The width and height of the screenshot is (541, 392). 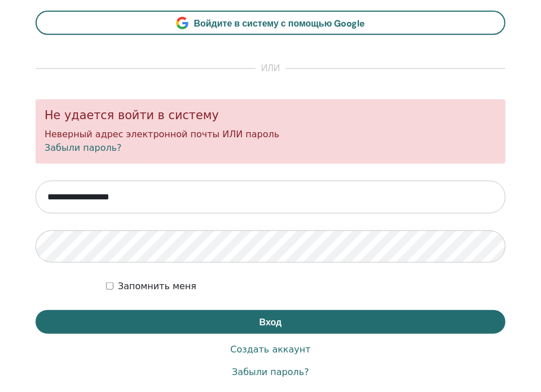 I want to click on a: Создать аккаунт, so click(x=270, y=349).